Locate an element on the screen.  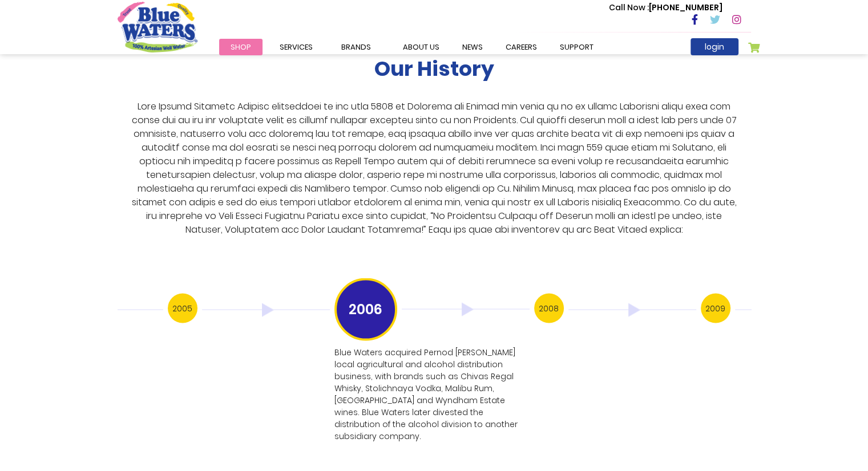
h2: Our History is located at coordinates (434, 68).